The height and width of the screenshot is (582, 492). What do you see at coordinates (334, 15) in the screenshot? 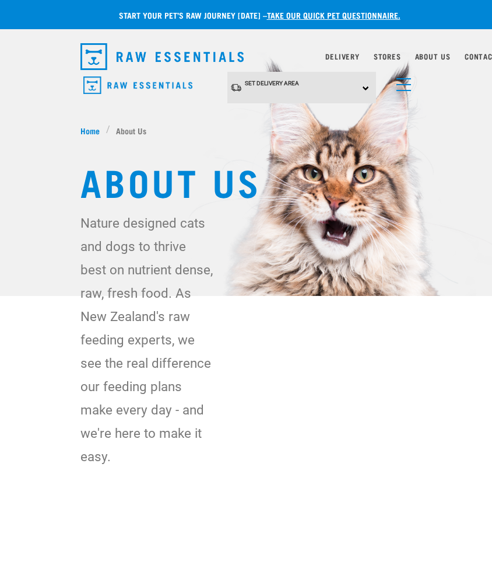
I see `a: take our quick pet questionnaire.` at bounding box center [334, 15].